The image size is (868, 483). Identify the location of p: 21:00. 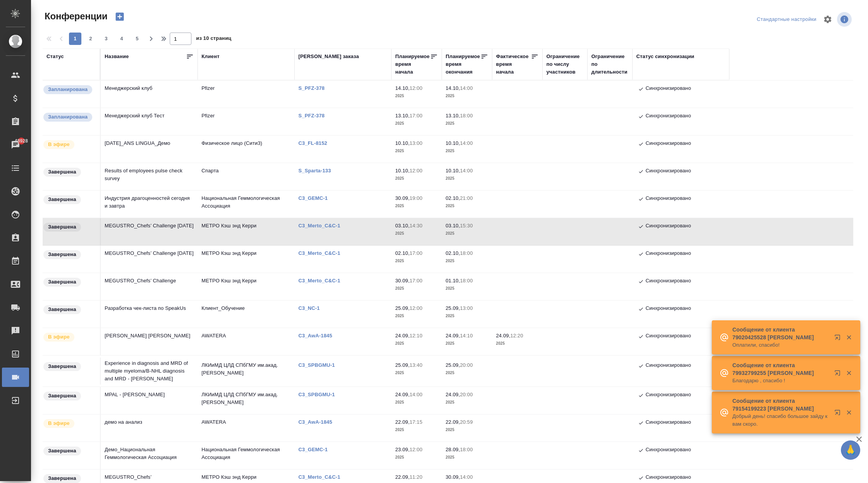
(466, 198).